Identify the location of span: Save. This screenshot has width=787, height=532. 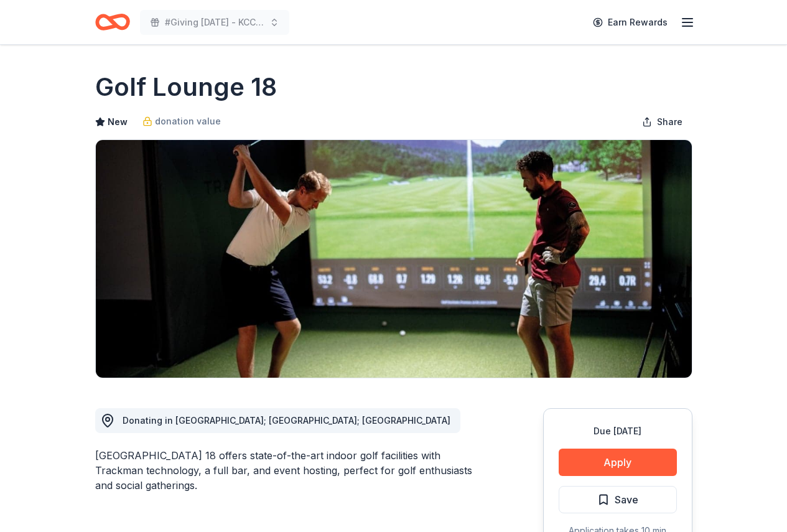
(626, 499).